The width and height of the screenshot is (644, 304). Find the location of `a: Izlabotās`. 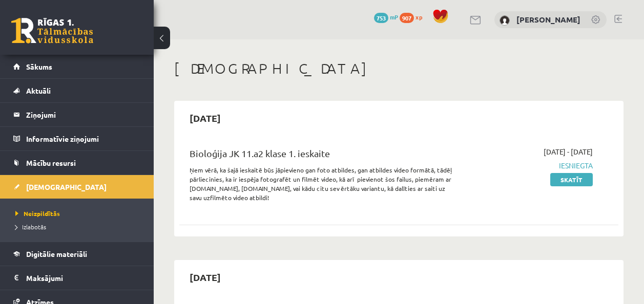

a: Izlabotās is located at coordinates (80, 227).